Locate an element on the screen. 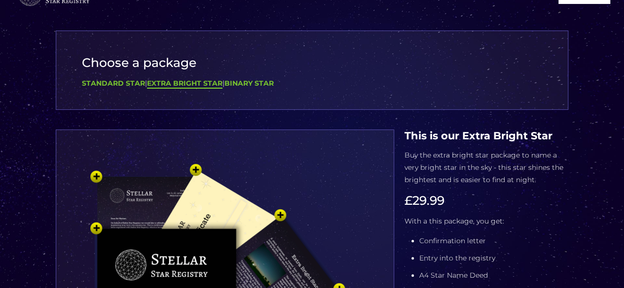 This screenshot has height=288, width=624. b: Standard Star is located at coordinates (113, 83).